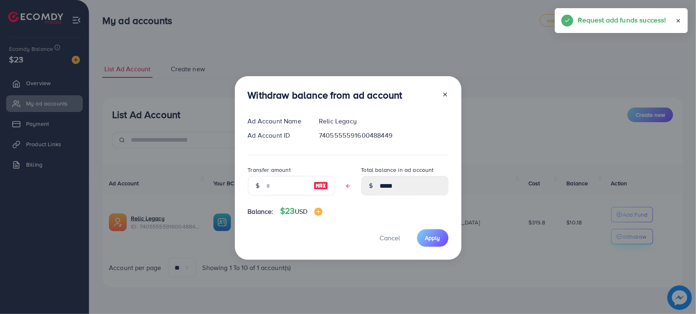 Image resolution: width=696 pixels, height=314 pixels. Describe the element at coordinates (390, 238) in the screenshot. I see `span: Cancel` at that location.